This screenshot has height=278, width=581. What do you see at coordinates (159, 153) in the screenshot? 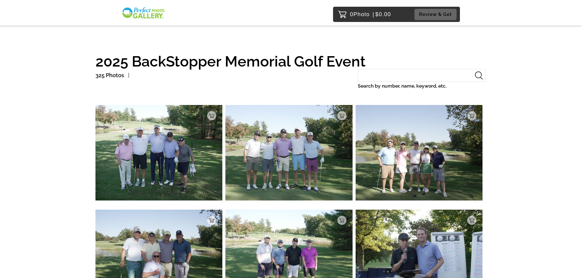
I see `img: 222017` at bounding box center [159, 153].